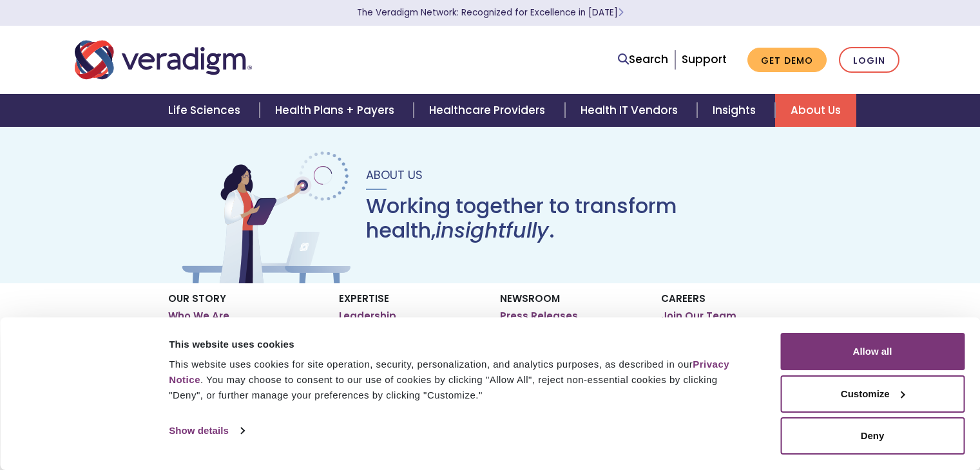 The image size is (980, 470). I want to click on a: Login, so click(869, 60).